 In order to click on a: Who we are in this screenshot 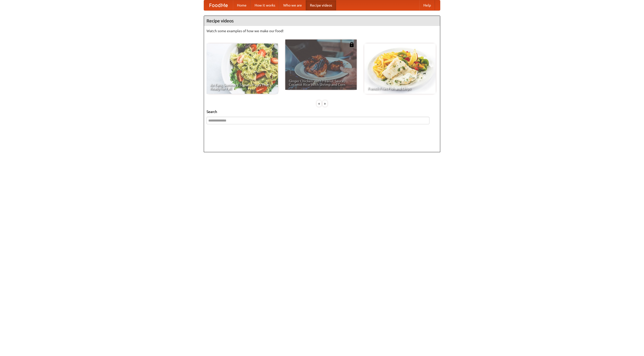, I will do `click(292, 5)`.